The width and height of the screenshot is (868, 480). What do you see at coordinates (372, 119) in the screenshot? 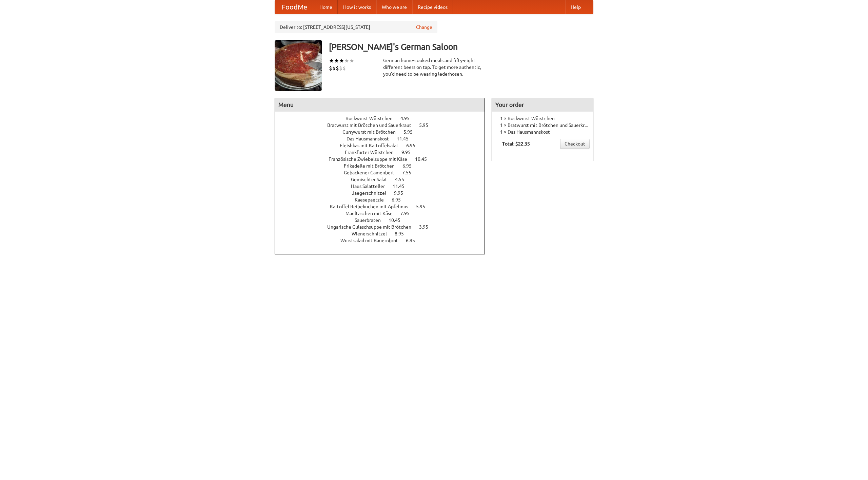
I see `span: Bockwurst Würstchen` at bounding box center [372, 119].